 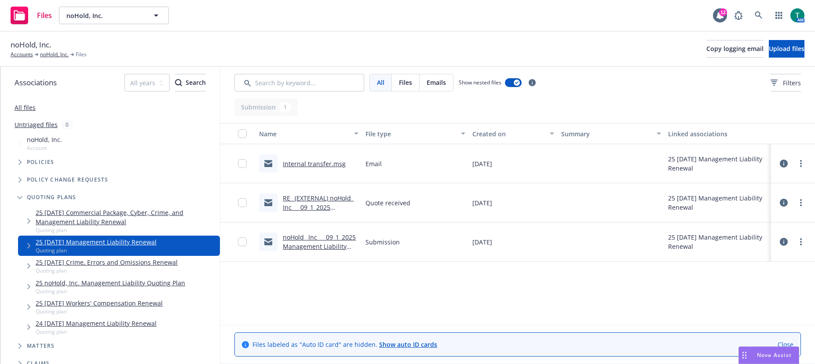 I want to click on span: Matters, so click(x=40, y=346).